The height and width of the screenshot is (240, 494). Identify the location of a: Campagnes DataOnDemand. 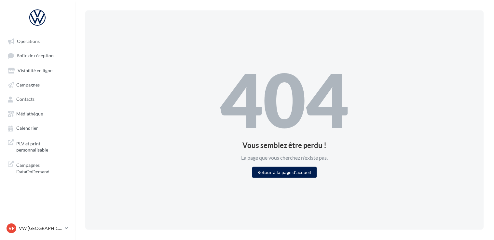
(37, 167).